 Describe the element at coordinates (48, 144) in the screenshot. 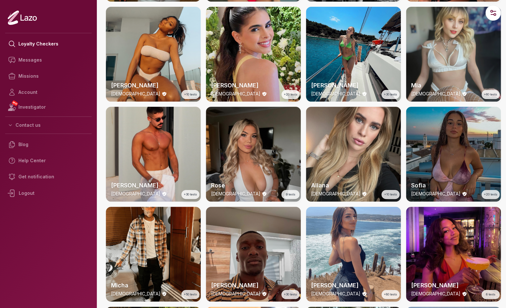

I see `a: Blog` at that location.